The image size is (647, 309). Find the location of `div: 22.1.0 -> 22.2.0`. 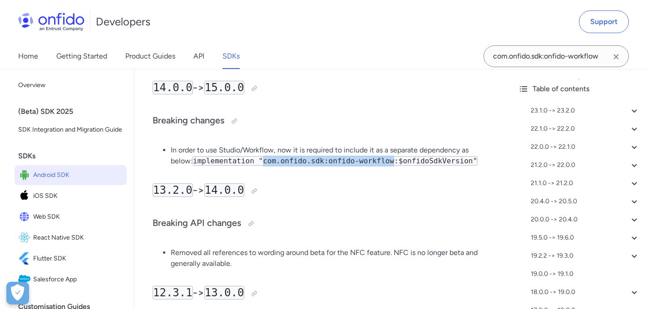

div: 22.1.0 -> 22.2.0 is located at coordinates (585, 129).